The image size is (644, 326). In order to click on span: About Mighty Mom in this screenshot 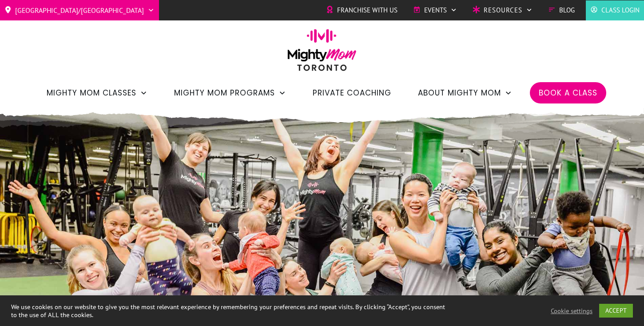, I will do `click(459, 93)`.